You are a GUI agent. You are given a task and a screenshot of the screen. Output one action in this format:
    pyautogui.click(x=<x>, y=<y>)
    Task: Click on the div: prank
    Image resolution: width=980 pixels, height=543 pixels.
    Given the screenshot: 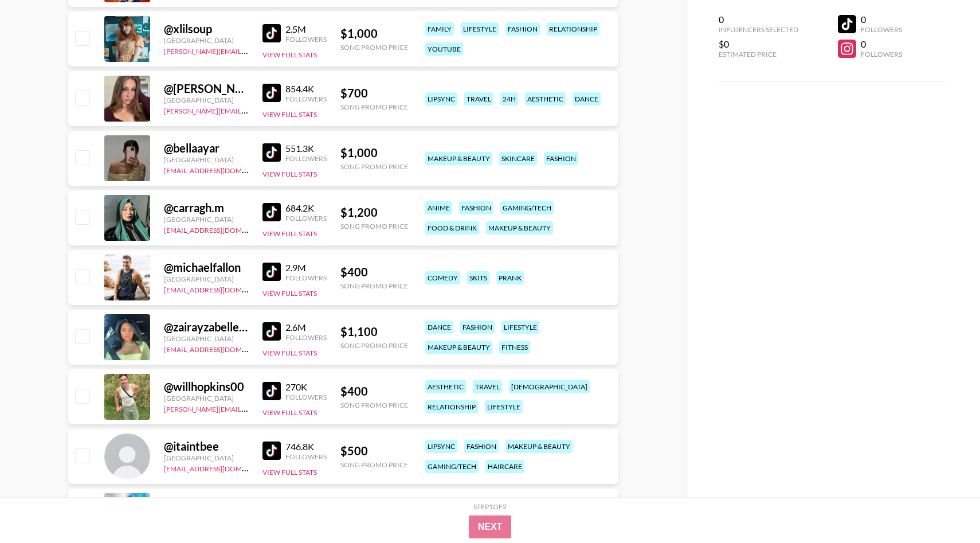 What is the action you would take?
    pyautogui.click(x=510, y=277)
    